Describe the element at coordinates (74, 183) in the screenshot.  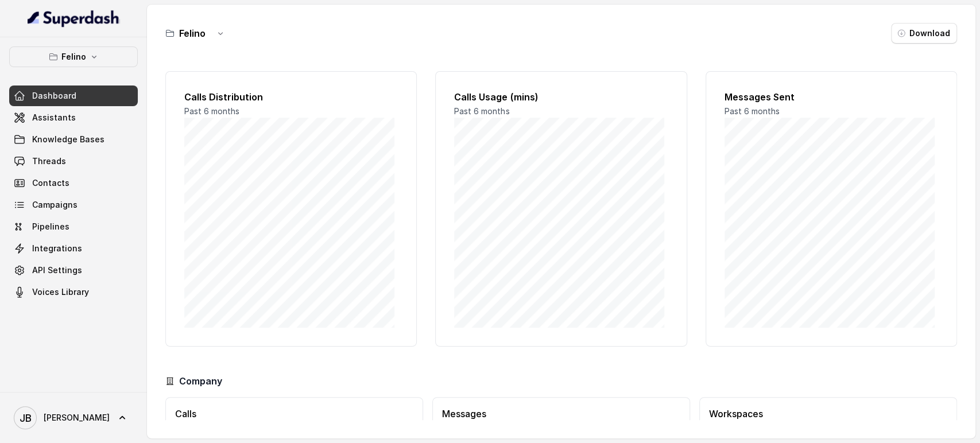
I see `a: Contacts` at that location.